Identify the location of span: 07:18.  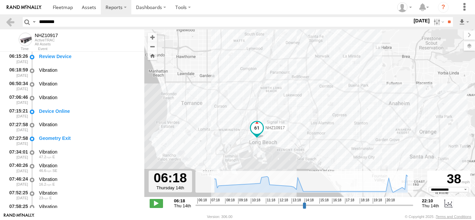
(215, 201).